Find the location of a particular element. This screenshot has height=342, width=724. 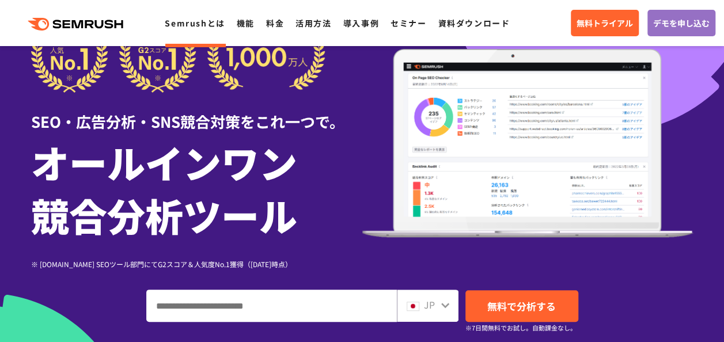

small: ※7日間無料でお試し。自動課金なし。 is located at coordinates (520, 328).